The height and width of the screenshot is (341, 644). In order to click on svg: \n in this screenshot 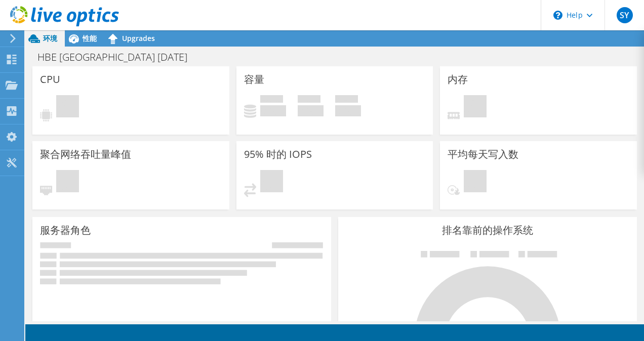, I will do `click(558, 15)`.